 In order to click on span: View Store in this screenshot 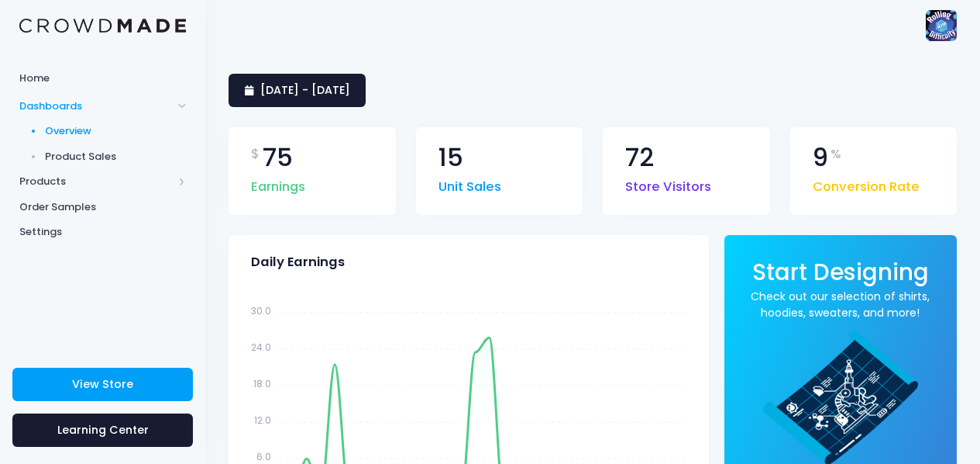, I will do `click(102, 384)`.